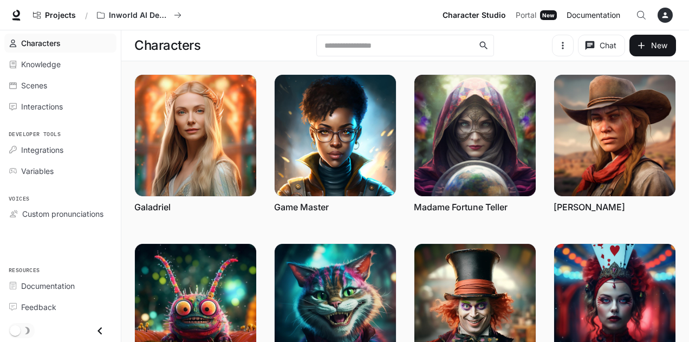 This screenshot has width=689, height=342. I want to click on a: Feedback, so click(60, 307).